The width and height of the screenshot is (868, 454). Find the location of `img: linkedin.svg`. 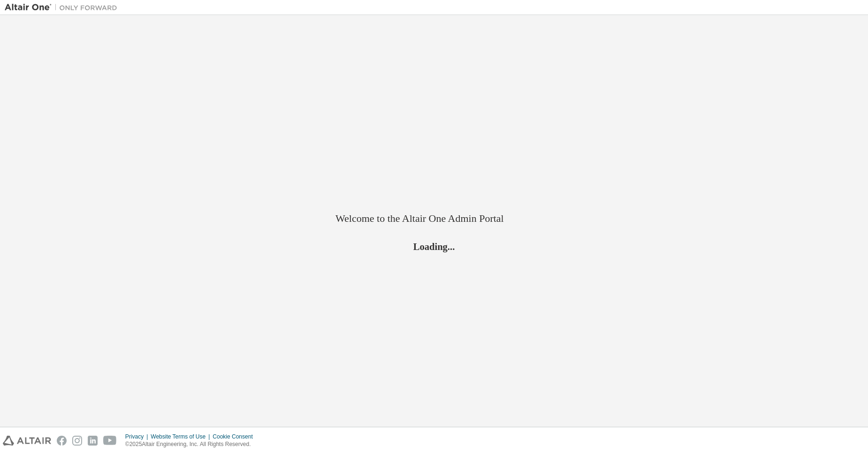

img: linkedin.svg is located at coordinates (92, 441).